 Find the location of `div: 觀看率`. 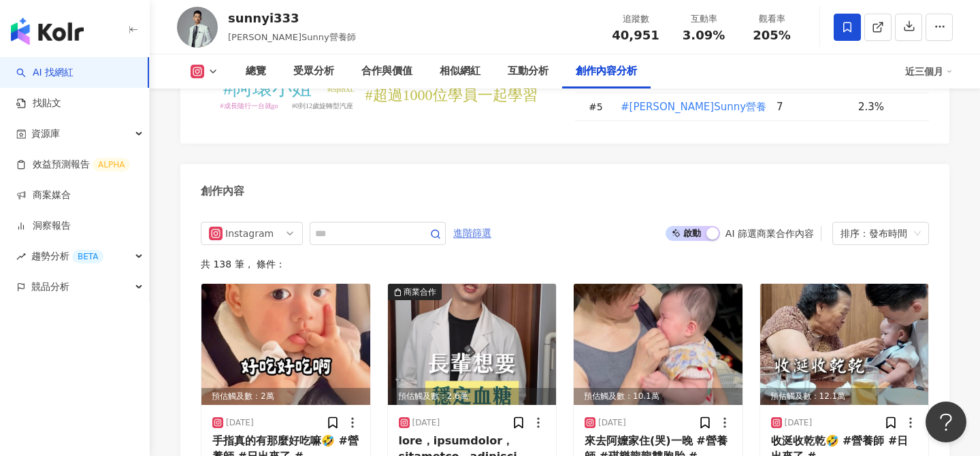

div: 觀看率 is located at coordinates (772, 19).